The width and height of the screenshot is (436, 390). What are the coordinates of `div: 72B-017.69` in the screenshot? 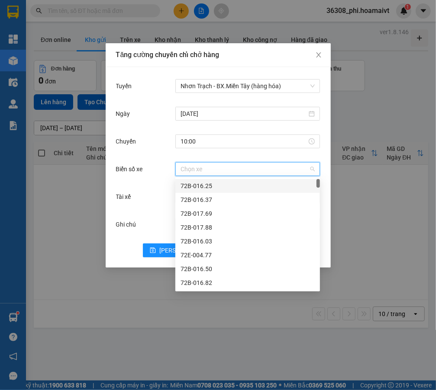 It's located at (247, 214).